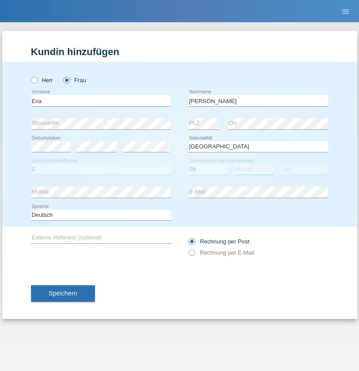 The width and height of the screenshot is (359, 371). I want to click on input: Frau, so click(66, 79).